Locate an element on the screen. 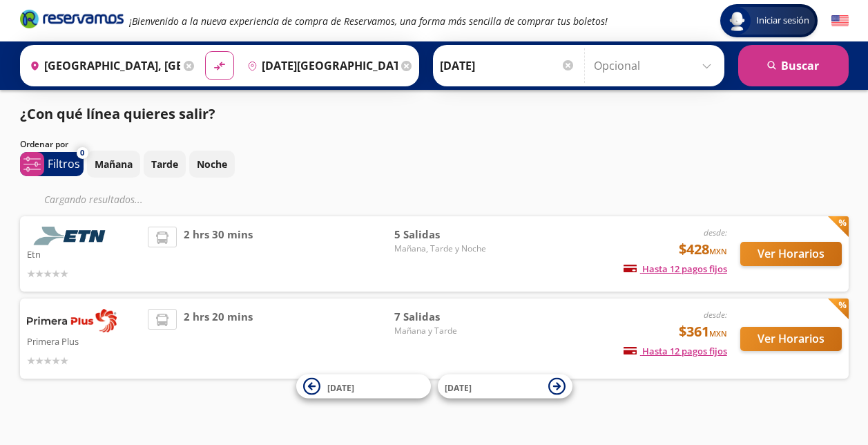  p: Mañana is located at coordinates (113, 164).